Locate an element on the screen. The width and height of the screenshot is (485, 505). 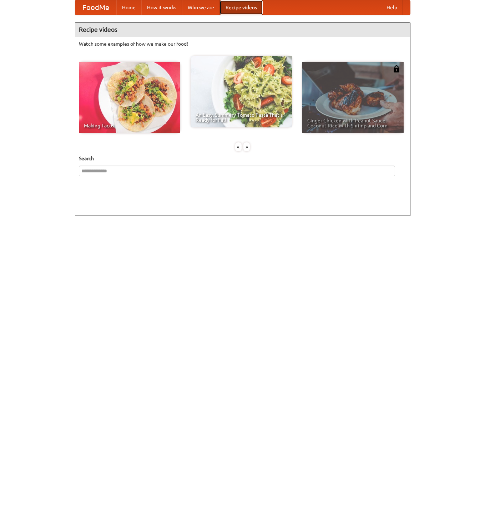
a: How it works is located at coordinates (162, 7).